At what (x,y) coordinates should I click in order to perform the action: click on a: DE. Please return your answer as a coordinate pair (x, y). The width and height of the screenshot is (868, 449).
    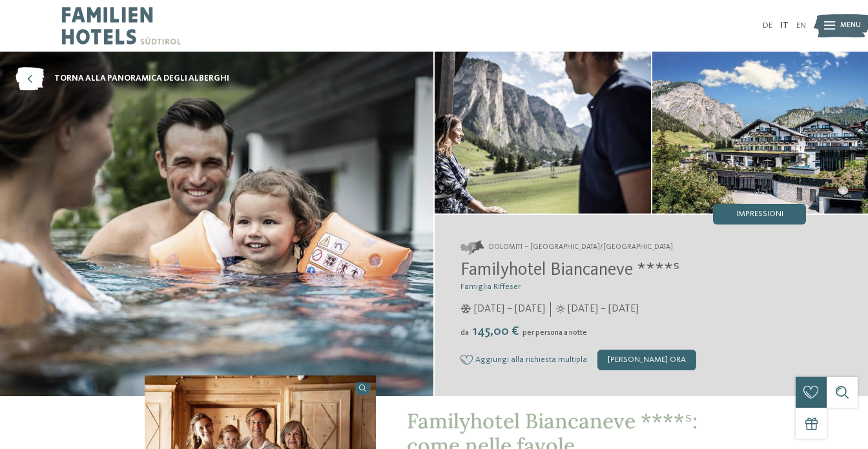
    Looking at the image, I should click on (767, 25).